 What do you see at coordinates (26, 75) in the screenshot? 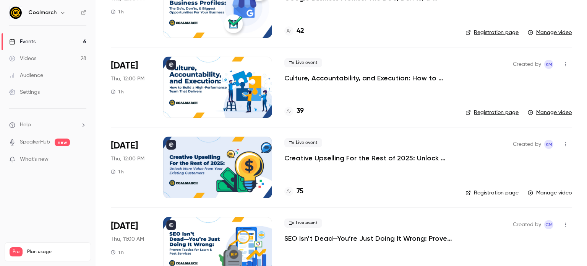
I see `div: Audience` at bounding box center [26, 75].